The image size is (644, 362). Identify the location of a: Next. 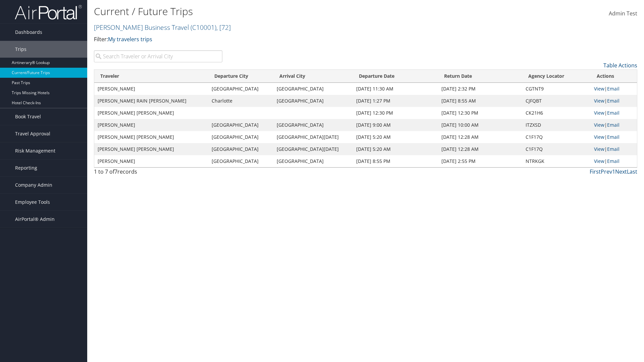
(621, 172).